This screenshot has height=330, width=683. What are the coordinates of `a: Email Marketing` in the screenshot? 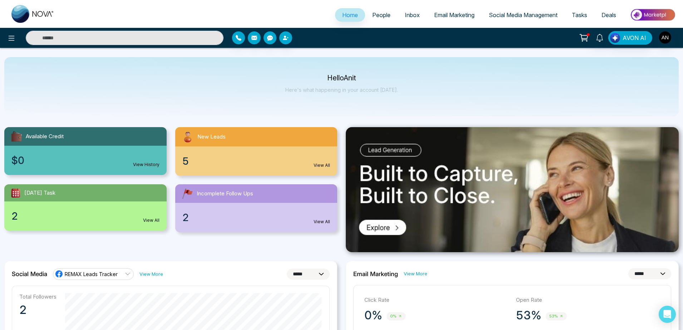 It's located at (454, 15).